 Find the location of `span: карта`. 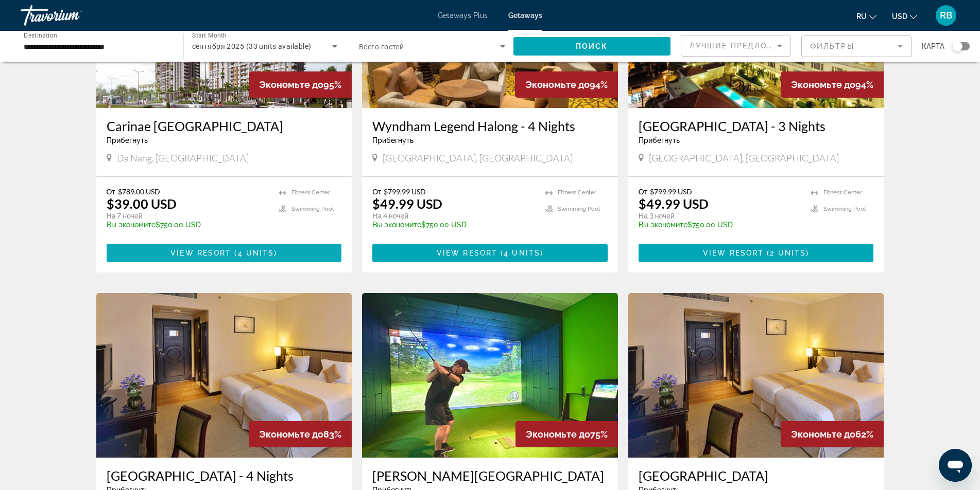

span: карта is located at coordinates (933, 46).